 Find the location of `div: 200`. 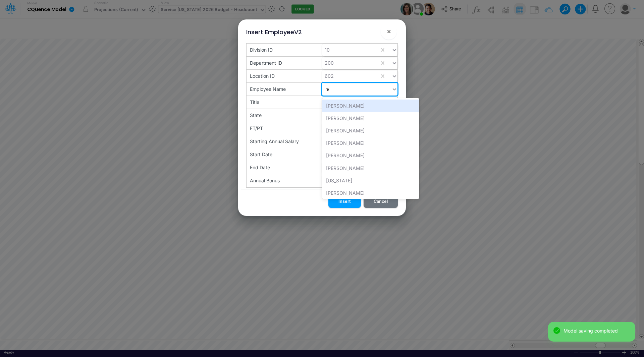

div: 200 is located at coordinates (329, 63).